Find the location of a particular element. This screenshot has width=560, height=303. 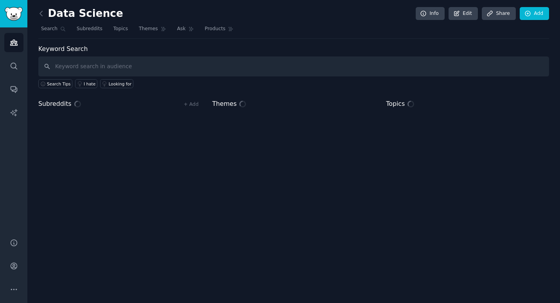

span: Search is located at coordinates (49, 29).